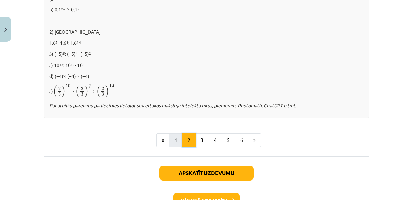  I want to click on span: 10, so click(68, 86).